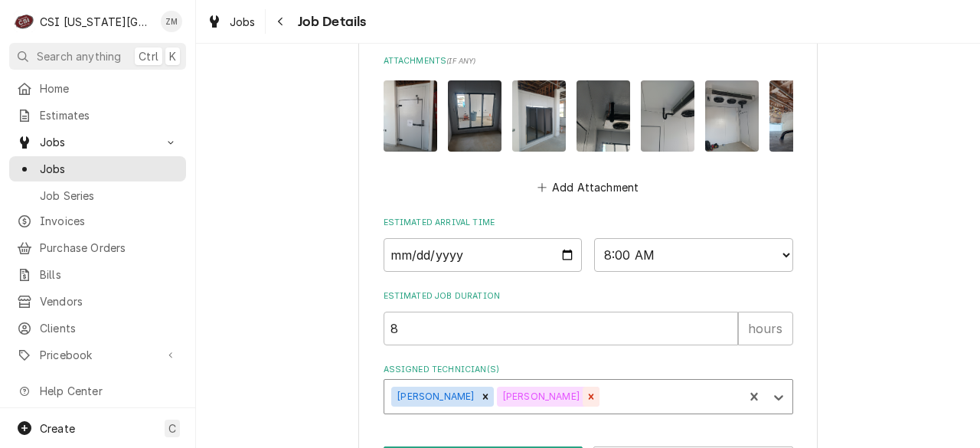  What do you see at coordinates (171, 21) in the screenshot?
I see `div: ZM` at bounding box center [171, 21].